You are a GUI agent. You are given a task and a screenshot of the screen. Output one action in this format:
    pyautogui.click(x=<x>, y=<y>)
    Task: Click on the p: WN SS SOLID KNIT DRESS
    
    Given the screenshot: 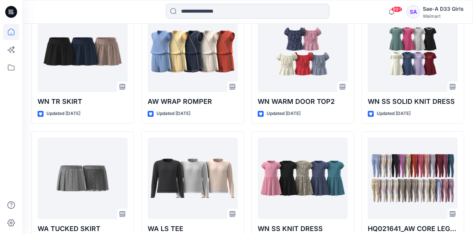 What is the action you would take?
    pyautogui.click(x=412, y=102)
    